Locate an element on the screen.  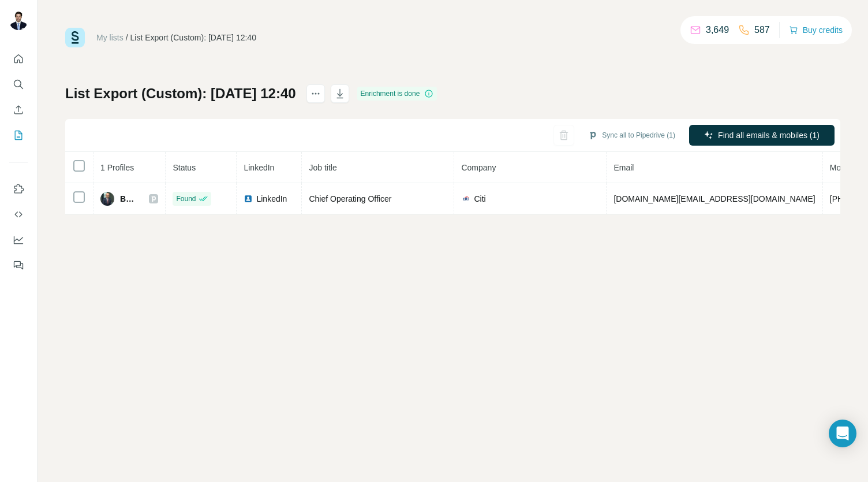
img: Surfe Logo is located at coordinates (75, 38).